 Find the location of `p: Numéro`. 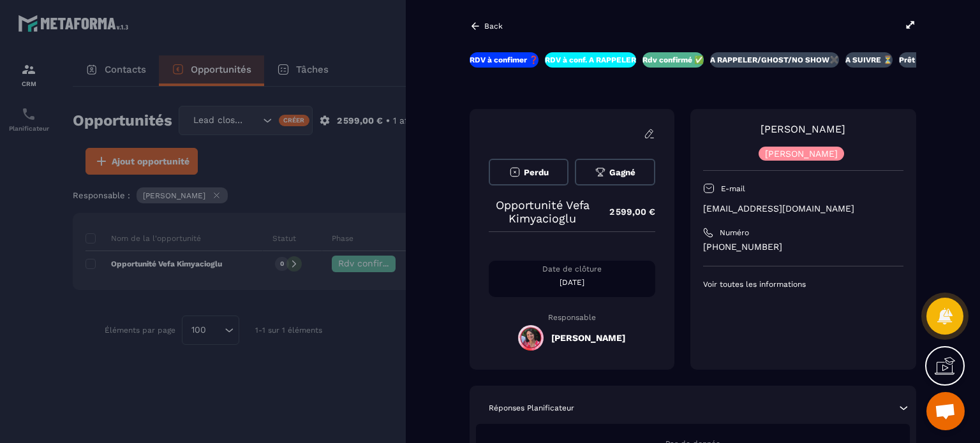

p: Numéro is located at coordinates (735, 233).